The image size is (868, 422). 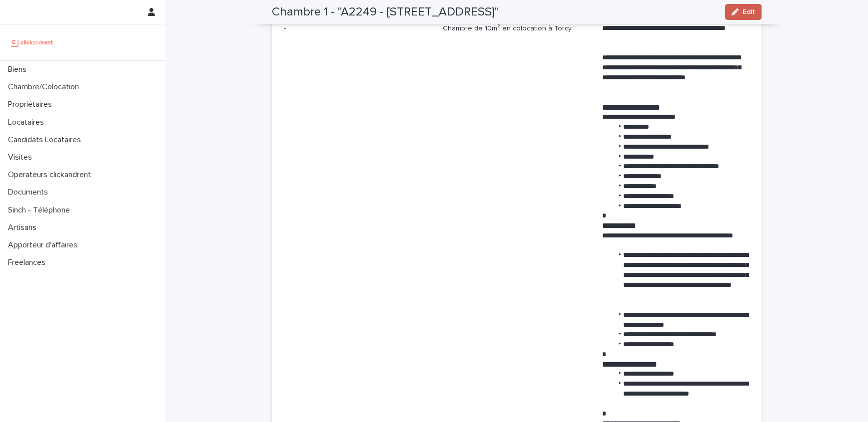 I want to click on p: Documents, so click(x=30, y=193).